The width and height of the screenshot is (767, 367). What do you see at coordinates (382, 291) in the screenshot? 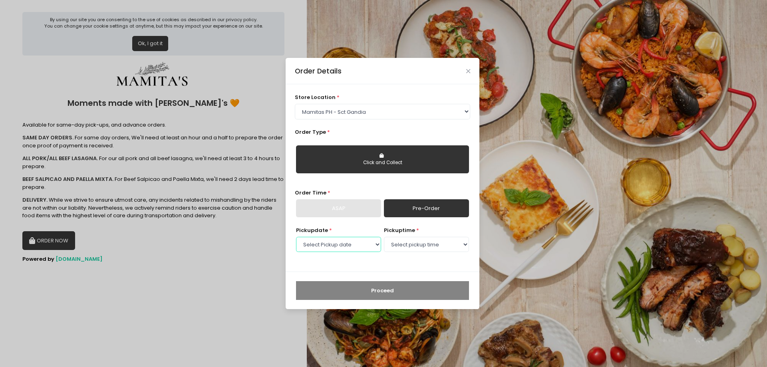
I see `button: Proceed` at bounding box center [382, 291].